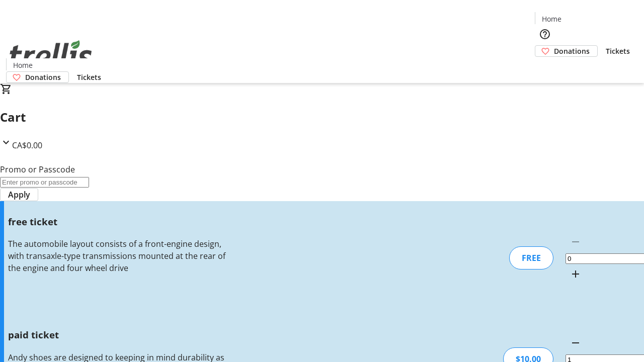  I want to click on span: Apply, so click(19, 194).